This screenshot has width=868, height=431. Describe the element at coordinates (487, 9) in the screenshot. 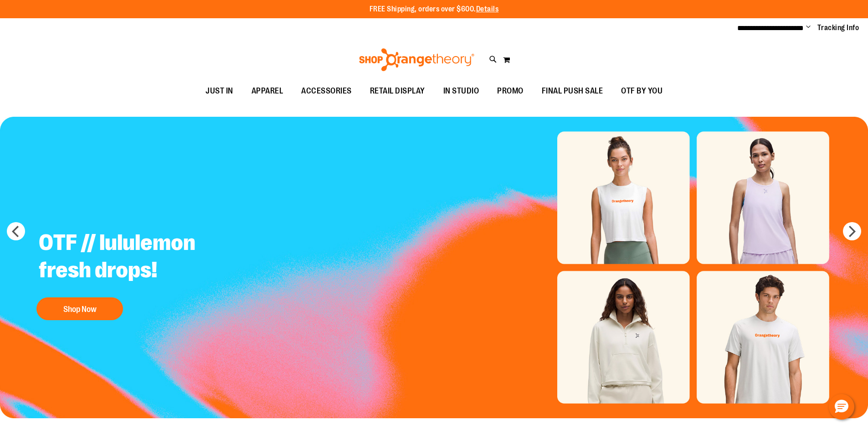

I see `a: Details` at that location.